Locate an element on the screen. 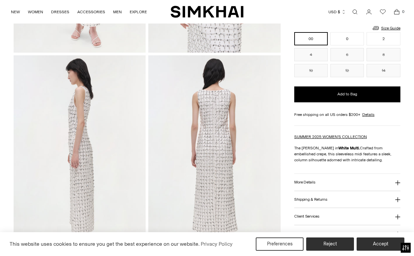 This screenshot has height=256, width=414. a: Details is located at coordinates (368, 115).